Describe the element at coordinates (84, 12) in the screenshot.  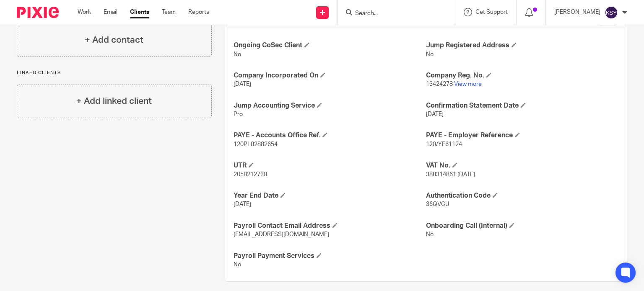
I see `a: Work` at that location.